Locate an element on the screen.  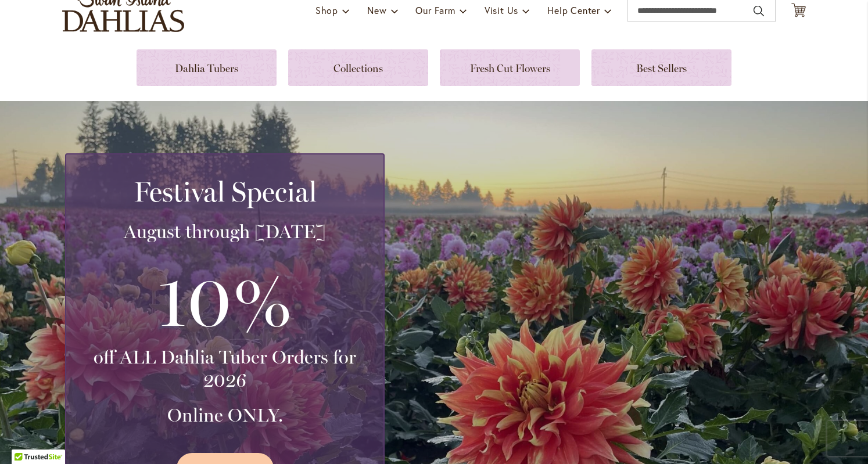
span: Help Center is located at coordinates (573, 10).